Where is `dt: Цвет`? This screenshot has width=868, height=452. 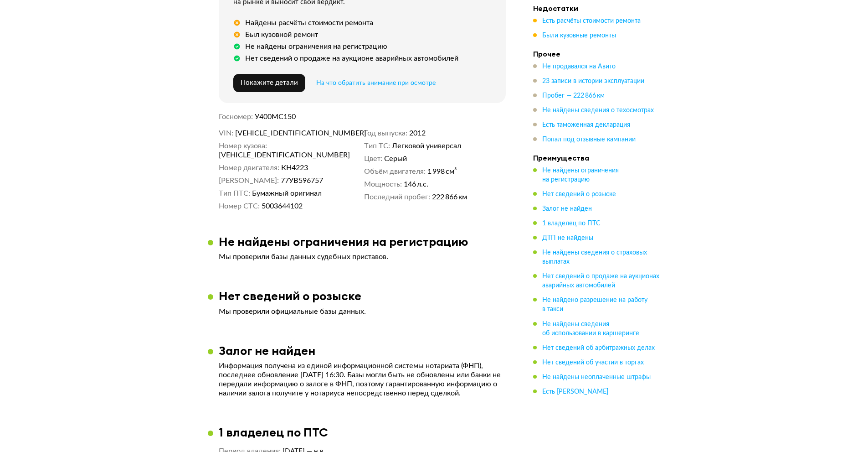 dt: Цвет is located at coordinates (373, 159).